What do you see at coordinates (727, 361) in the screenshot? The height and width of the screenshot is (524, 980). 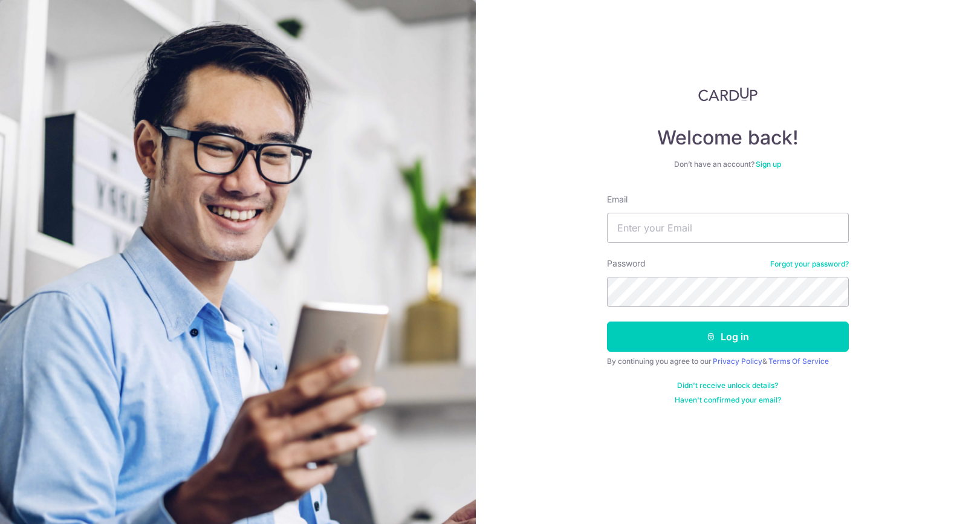 I see `div: By continuing you agree to our &` at bounding box center [727, 361].